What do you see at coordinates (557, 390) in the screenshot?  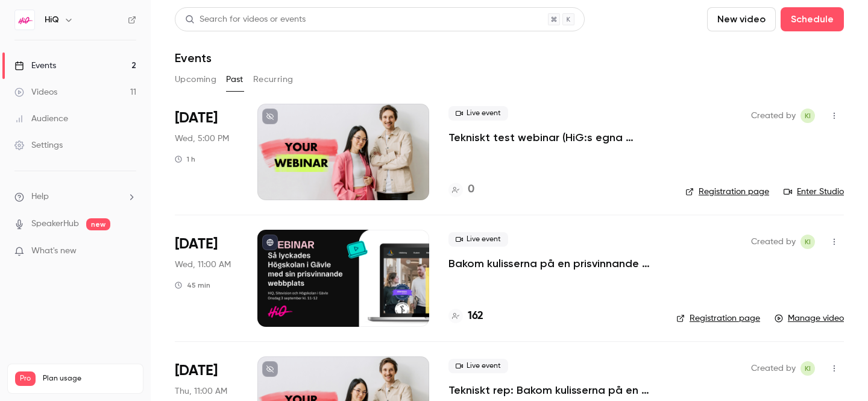 I see `a: Tekniskt rep: Bakom kulisserna på en prisvinnande webbplats` at bounding box center [557, 390].